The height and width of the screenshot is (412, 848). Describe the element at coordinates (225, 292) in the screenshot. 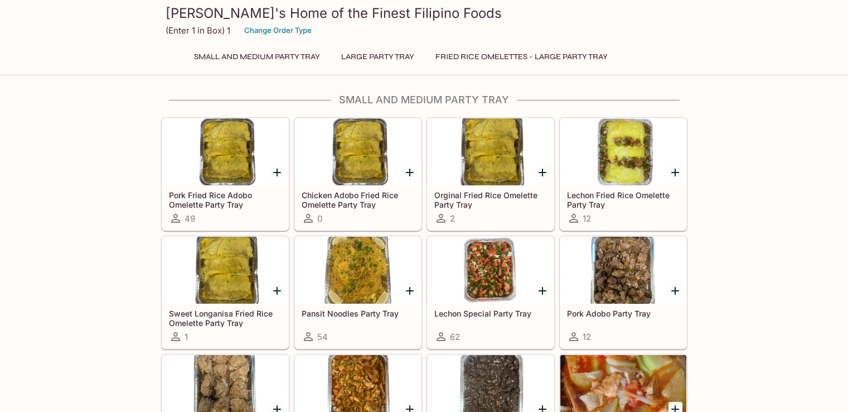

I see `a: Sweet Longanisa Fried Rice Omelette Party Tray1` at that location.